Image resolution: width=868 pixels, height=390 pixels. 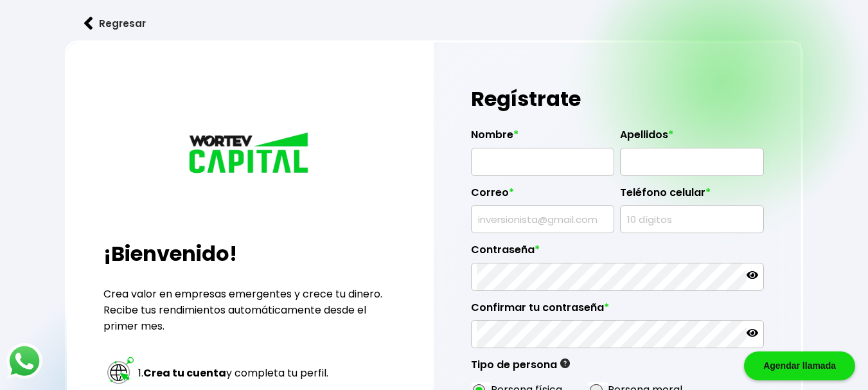 I want to click on label: Tipo de persona, so click(x=520, y=369).